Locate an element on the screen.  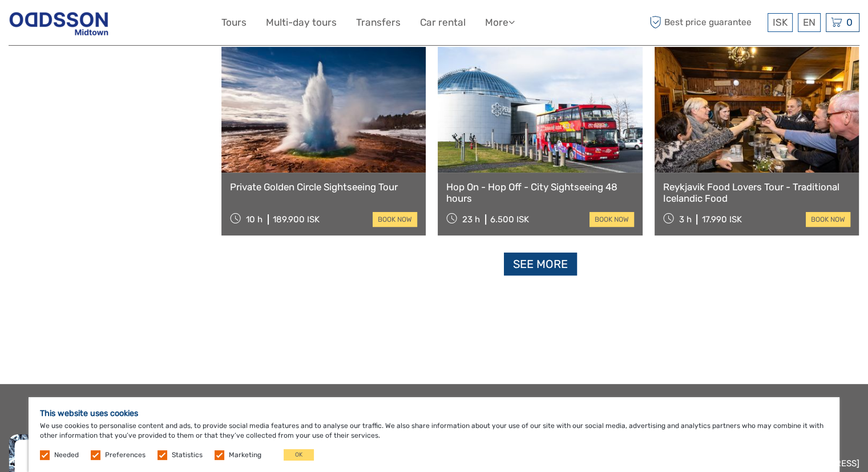
span: 3 h is located at coordinates (685, 220).